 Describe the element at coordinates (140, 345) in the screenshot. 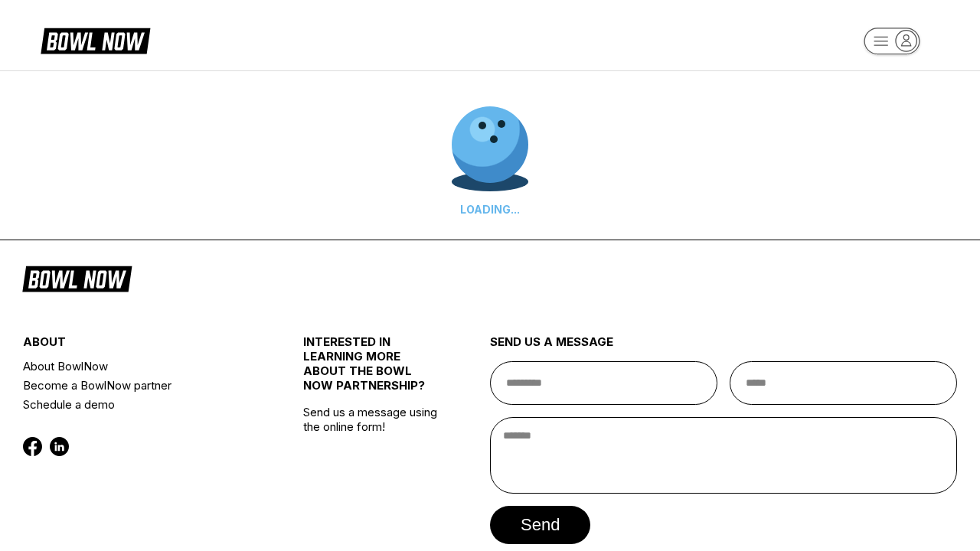

I see `div: about` at that location.